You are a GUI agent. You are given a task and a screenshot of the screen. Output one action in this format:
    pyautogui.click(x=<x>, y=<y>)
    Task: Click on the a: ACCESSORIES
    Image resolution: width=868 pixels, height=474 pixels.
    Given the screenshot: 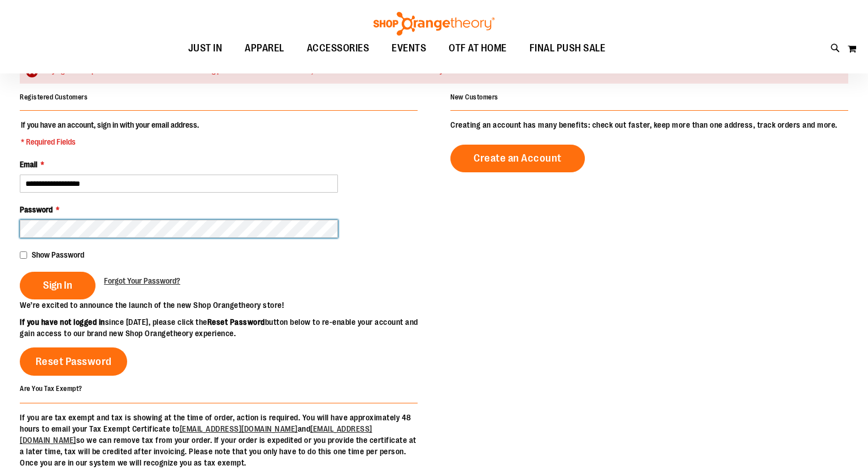 What is the action you would take?
    pyautogui.click(x=338, y=49)
    